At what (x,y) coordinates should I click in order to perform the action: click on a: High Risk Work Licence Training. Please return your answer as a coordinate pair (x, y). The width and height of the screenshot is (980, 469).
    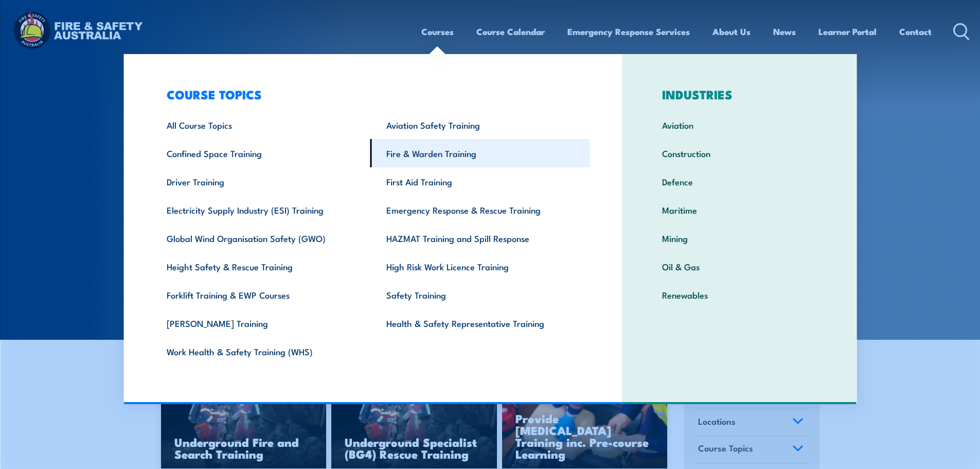
    Looking at the image, I should click on (480, 266).